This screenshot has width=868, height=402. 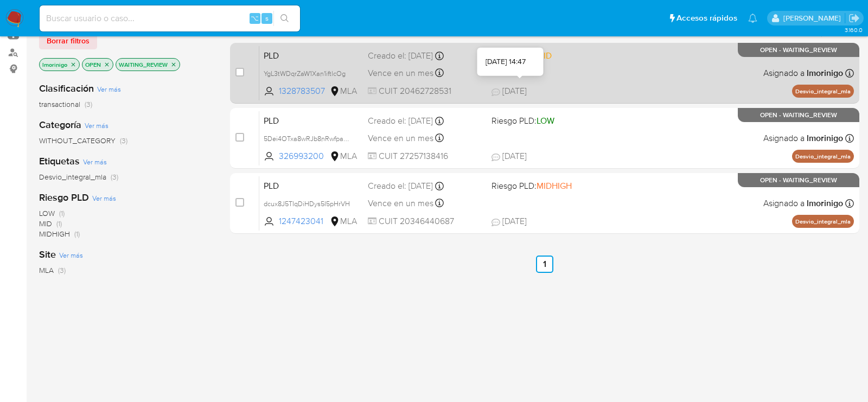 I want to click on button: search-icon, so click(x=284, y=19).